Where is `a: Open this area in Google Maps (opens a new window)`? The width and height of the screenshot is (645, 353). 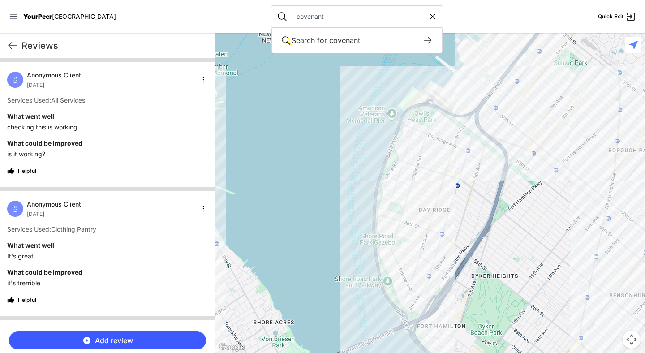
a: Open this area in Google Maps (opens a new window) is located at coordinates (232, 347).